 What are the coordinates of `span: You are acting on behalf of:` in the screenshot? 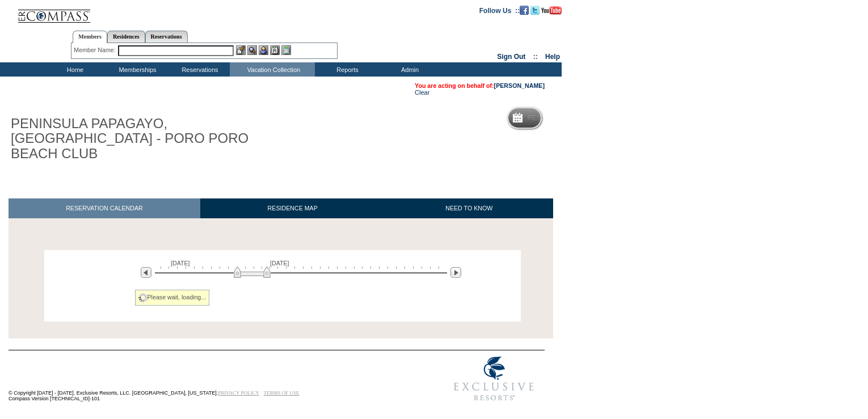 It's located at (479, 86).